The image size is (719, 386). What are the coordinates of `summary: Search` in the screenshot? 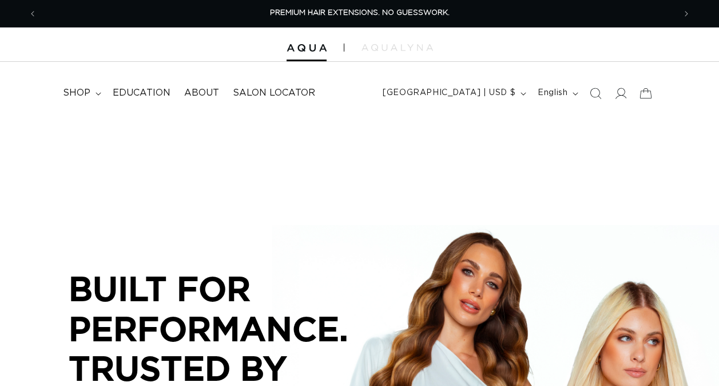 It's located at (596, 93).